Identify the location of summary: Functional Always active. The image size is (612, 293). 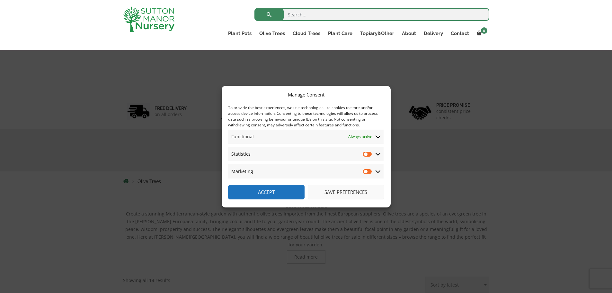
(306, 137).